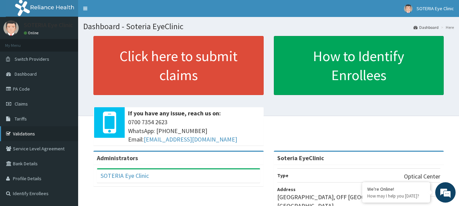 The image size is (459, 206). What do you see at coordinates (32, 59) in the screenshot?
I see `span: Switch Providers` at bounding box center [32, 59].